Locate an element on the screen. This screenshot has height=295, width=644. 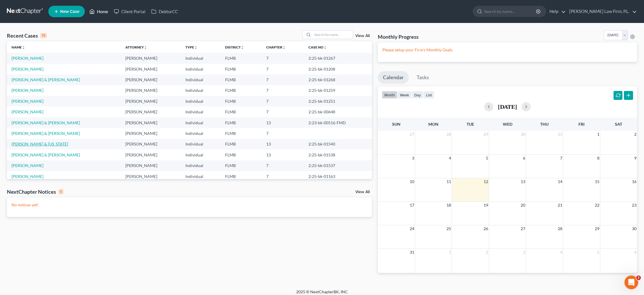
span: 5 is located at coordinates (599, 252).